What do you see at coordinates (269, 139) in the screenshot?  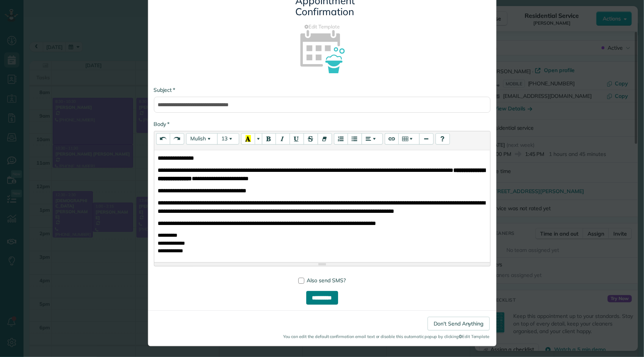 I see `button: Bold (CTRL+B)` at bounding box center [269, 139].